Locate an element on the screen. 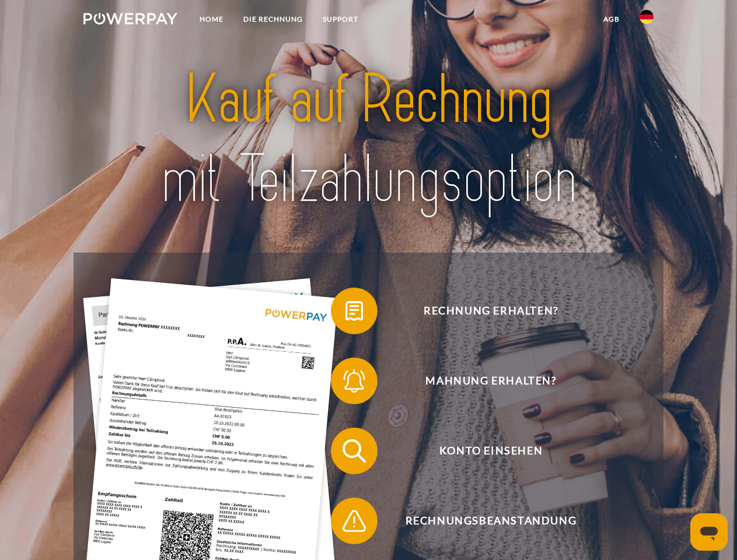  button: Mahnung erhalten? is located at coordinates (482, 381).